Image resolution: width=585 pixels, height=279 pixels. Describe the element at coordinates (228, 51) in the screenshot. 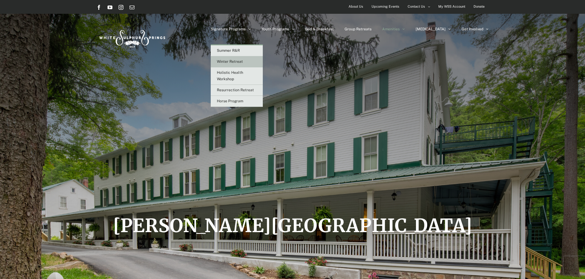

I see `span: Summer R&R` at that location.